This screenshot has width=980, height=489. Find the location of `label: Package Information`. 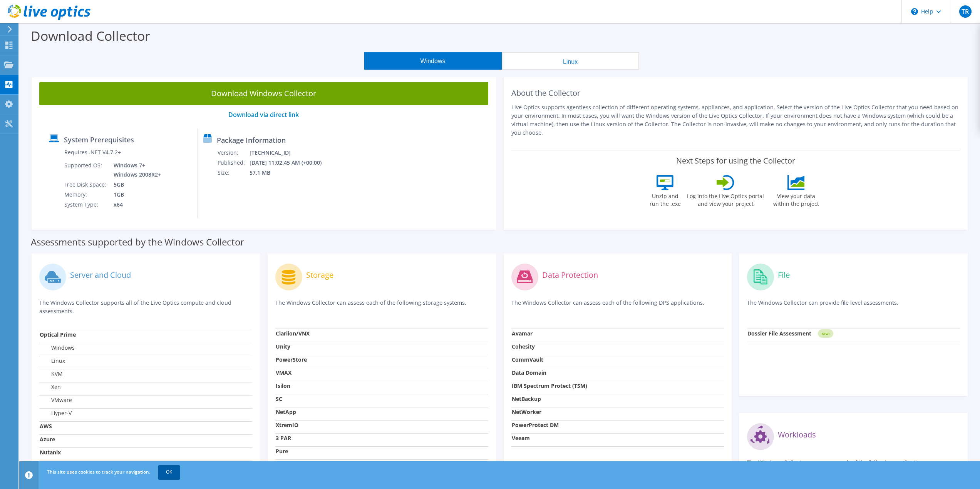

label: Package Information is located at coordinates (251, 140).